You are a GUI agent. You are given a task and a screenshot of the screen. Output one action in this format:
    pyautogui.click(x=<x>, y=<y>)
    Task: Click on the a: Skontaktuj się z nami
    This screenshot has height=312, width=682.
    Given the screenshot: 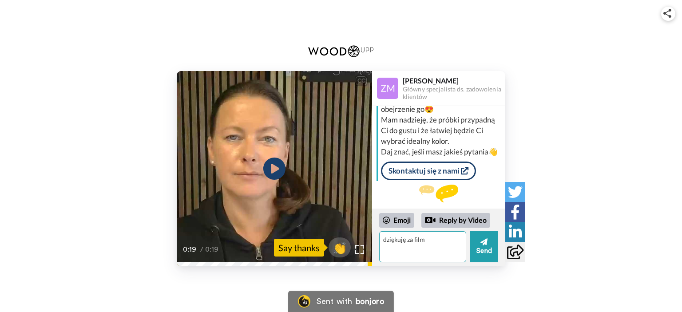 What is the action you would take?
    pyautogui.click(x=428, y=171)
    